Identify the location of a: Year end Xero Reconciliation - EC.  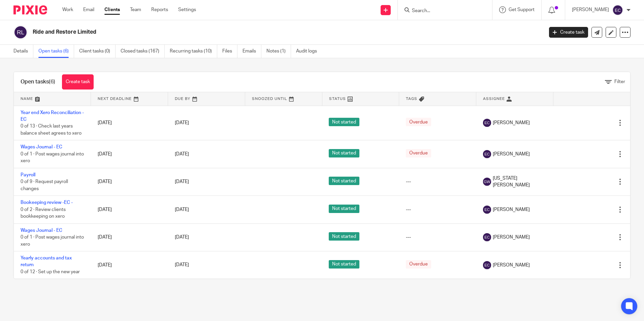
(52, 116).